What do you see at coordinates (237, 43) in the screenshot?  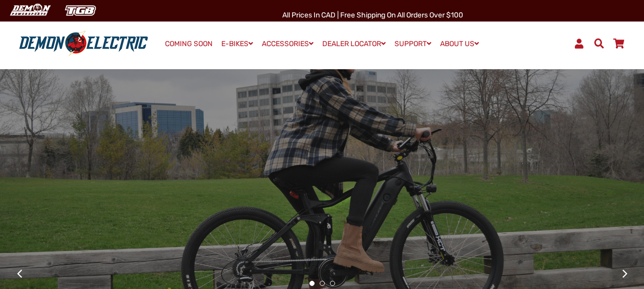 I see `a: E-BIKES` at bounding box center [237, 43].